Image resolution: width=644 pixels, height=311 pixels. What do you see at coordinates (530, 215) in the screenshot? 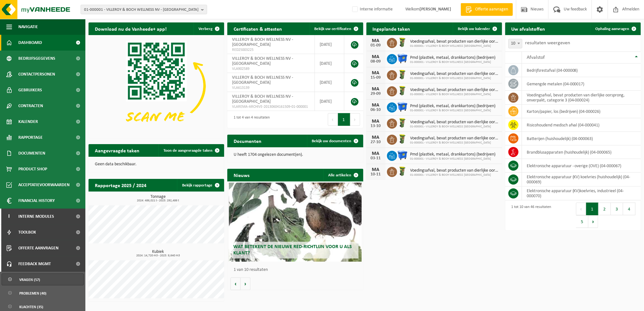
I see `div: 1 tot 10 van 46 resultaten` at bounding box center [530, 215].